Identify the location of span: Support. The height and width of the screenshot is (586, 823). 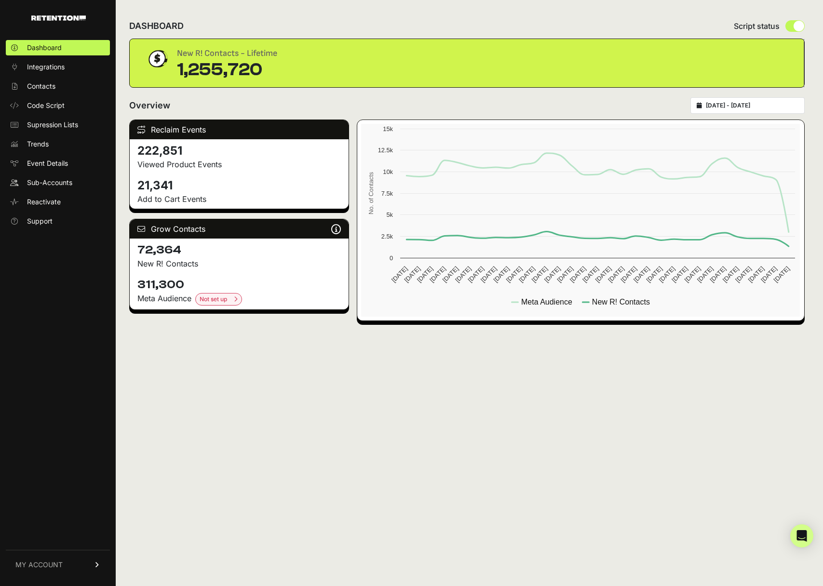
(40, 221).